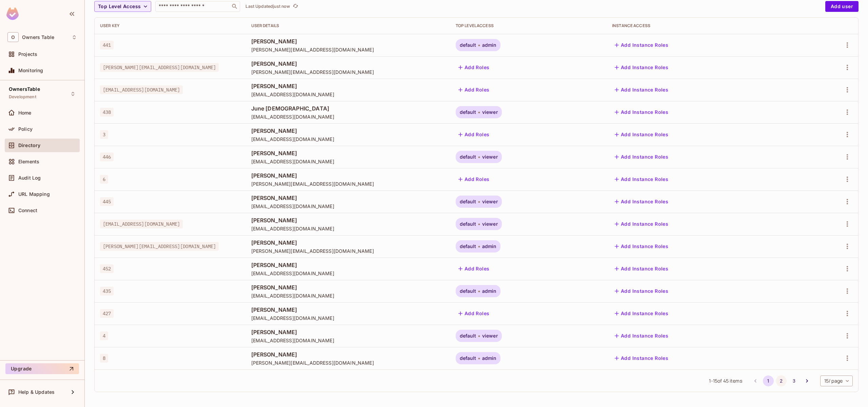 This screenshot has height=407, width=868. I want to click on div: Instance Access, so click(703, 26).